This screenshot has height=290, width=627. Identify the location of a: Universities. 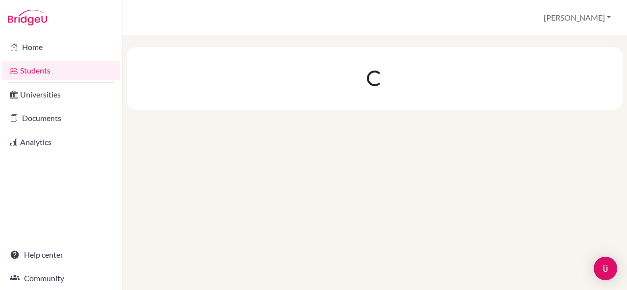
(61, 95).